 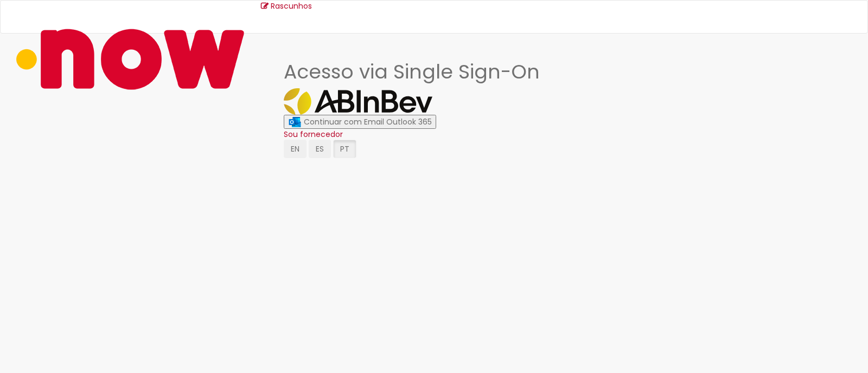 What do you see at coordinates (291, 6) in the screenshot?
I see `span: Rascunhos` at bounding box center [291, 6].